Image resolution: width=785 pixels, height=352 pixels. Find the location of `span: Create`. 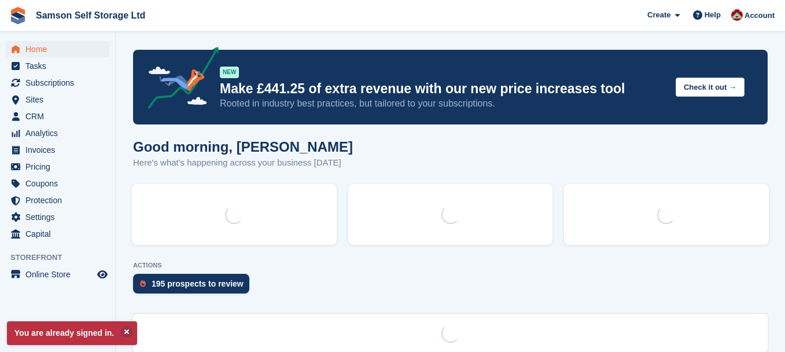

span: Create is located at coordinates (659, 15).